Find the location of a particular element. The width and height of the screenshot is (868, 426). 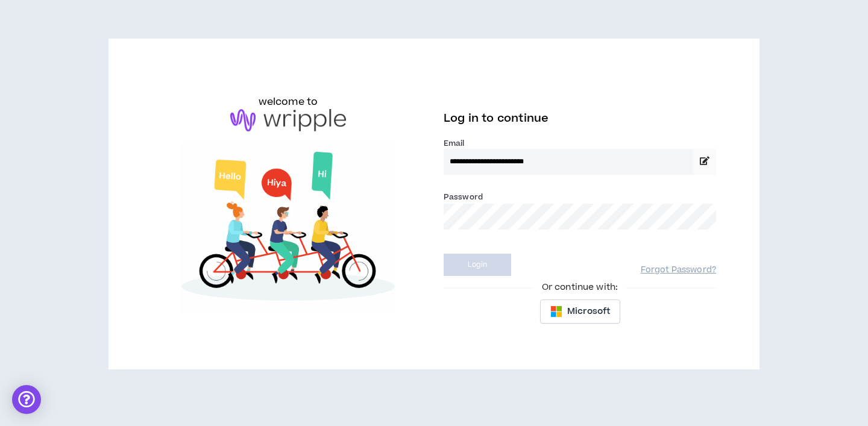

label: Email is located at coordinates (580, 144).